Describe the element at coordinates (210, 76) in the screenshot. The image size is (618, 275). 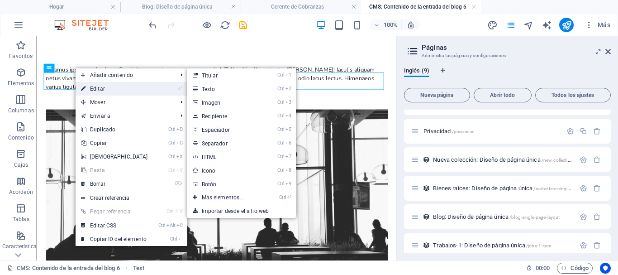
I see `font: Titular` at that location.